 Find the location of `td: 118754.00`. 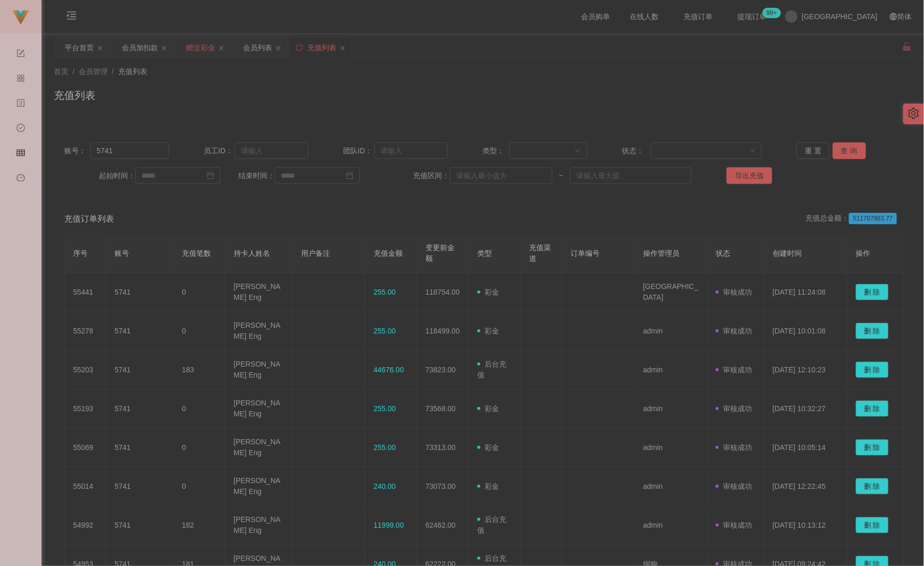

td: 118754.00 is located at coordinates (443, 292).